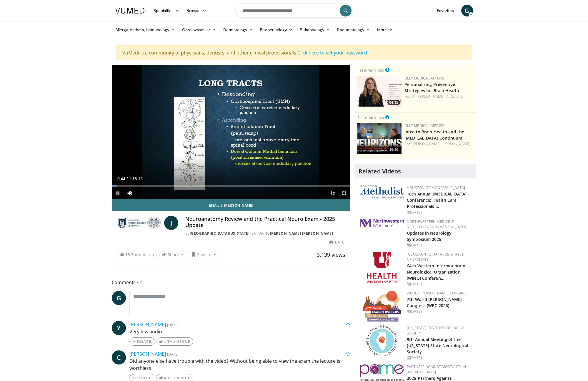 This screenshot has height=381, width=588. What do you see at coordinates (380, 139) in the screenshot?
I see `a: 19:19` at bounding box center [380, 139].